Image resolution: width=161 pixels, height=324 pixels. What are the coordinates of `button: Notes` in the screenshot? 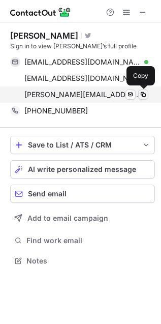 It's located at (82, 261).